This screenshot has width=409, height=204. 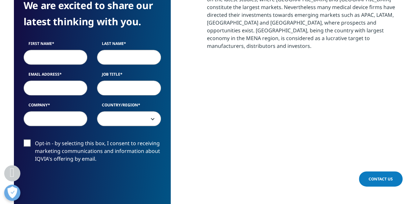 What do you see at coordinates (56, 76) in the screenshot?
I see `label: Email Address` at bounding box center [56, 76].